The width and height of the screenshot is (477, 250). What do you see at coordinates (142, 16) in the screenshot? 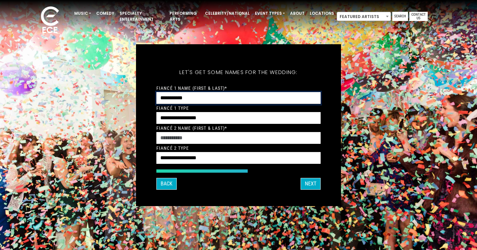
I see `a: Specialty Entertainment` at bounding box center [142, 16].